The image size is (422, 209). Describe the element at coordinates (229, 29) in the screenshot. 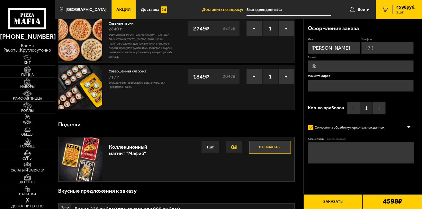

I see `s: 3875 ₽` at that location.